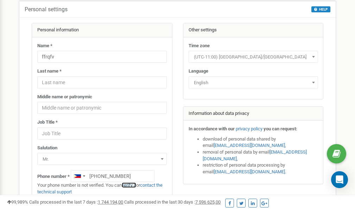 The height and width of the screenshot is (211, 355). Describe the element at coordinates (208, 201) in the screenshot. I see `u: 7 596 625,00` at that location.